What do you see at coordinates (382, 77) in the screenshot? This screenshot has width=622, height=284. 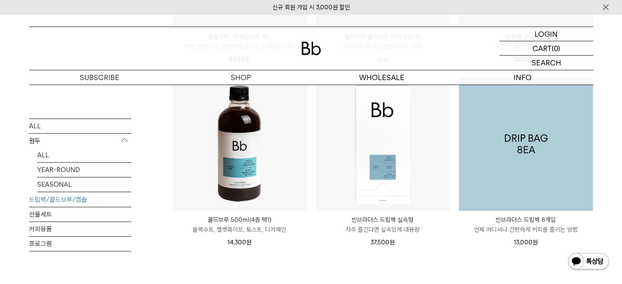 I see `p: WHOLESALE` at bounding box center [382, 77].